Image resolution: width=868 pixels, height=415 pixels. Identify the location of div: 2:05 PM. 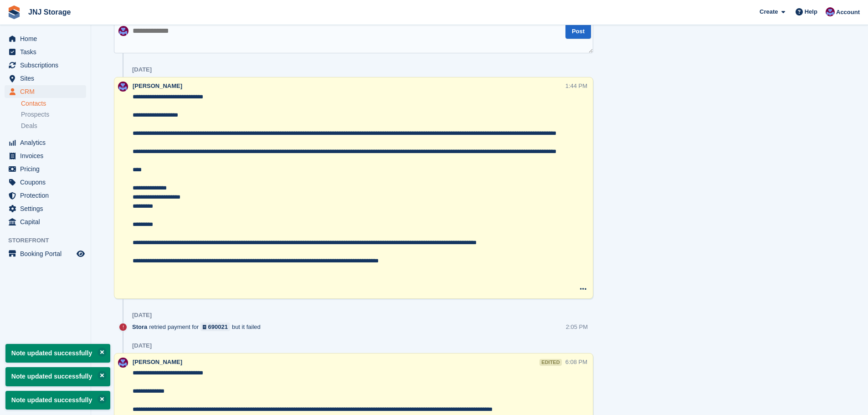
(577, 326).